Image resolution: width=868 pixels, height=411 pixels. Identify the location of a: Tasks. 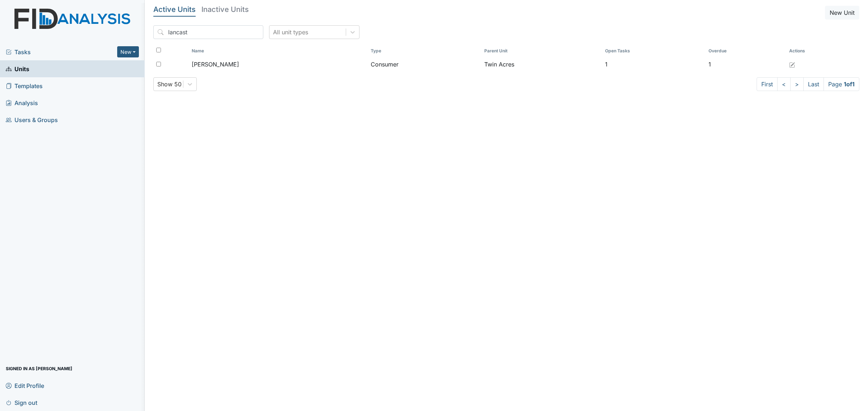
(62, 52).